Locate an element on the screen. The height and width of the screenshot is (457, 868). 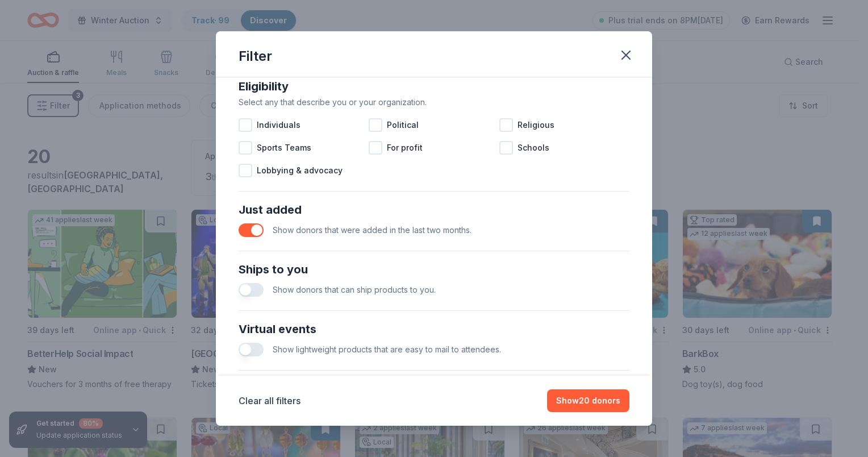
span: Individuals is located at coordinates (279, 125).